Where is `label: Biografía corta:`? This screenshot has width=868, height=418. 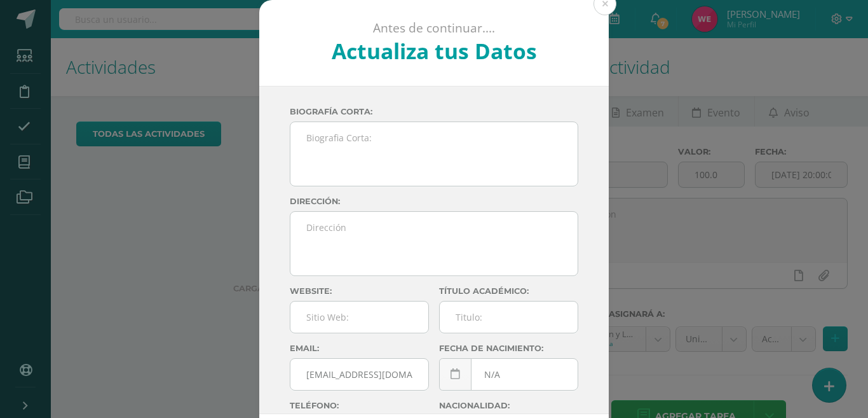 label: Biografía corta: is located at coordinates (434, 111).